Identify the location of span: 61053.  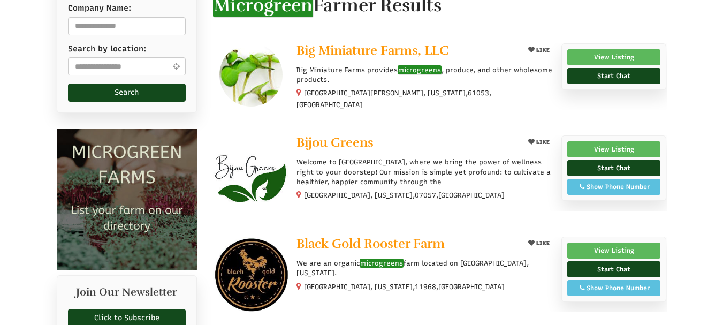
(478, 93).